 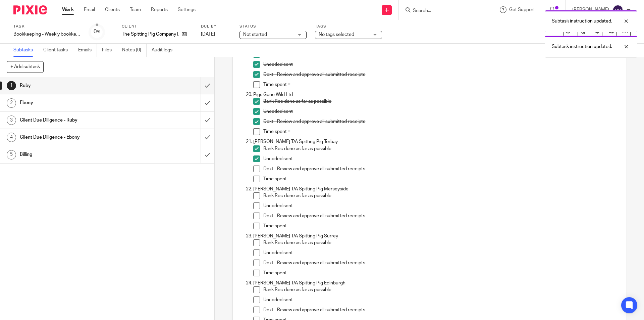 What do you see at coordinates (109, 50) in the screenshot?
I see `a: Files` at bounding box center [109, 50].